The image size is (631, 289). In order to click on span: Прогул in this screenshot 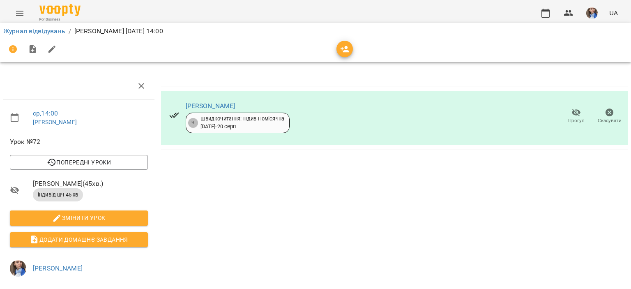, I will do `click(576, 120)`.